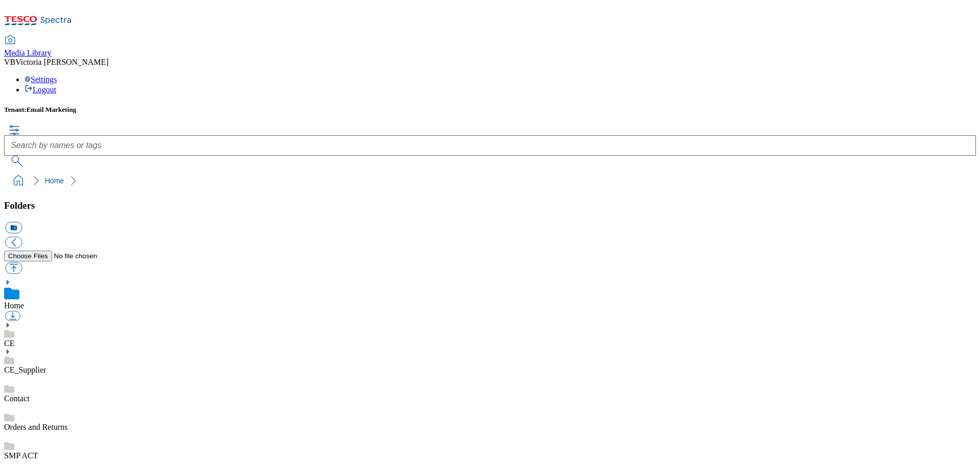 The image size is (980, 465). What do you see at coordinates (51, 109) in the screenshot?
I see `span: Email Marketing` at bounding box center [51, 109].